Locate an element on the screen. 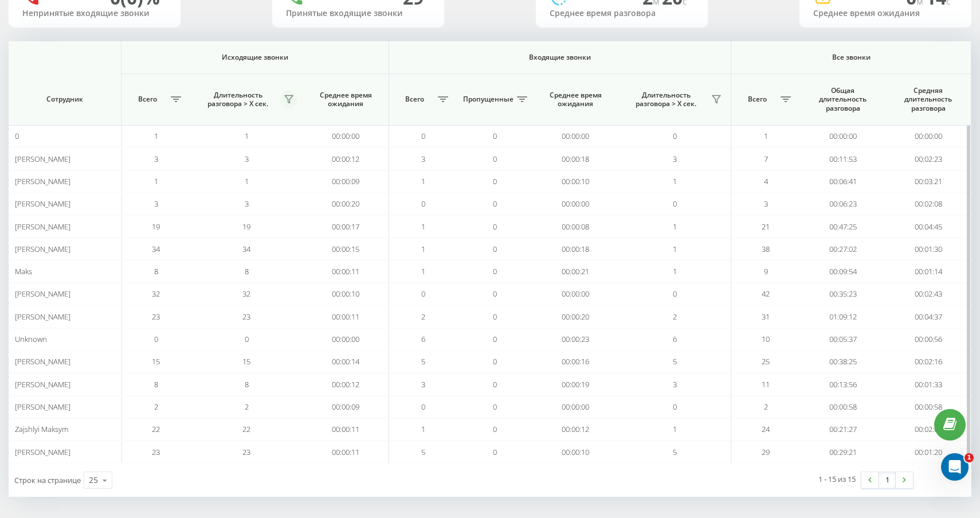  td: 00:21:27 is located at coordinates (843, 429).